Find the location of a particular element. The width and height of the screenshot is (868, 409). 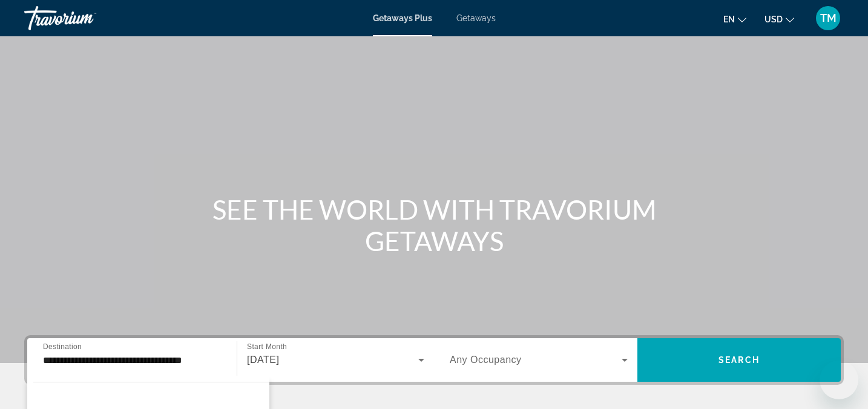

a: Getaways is located at coordinates (476, 18).